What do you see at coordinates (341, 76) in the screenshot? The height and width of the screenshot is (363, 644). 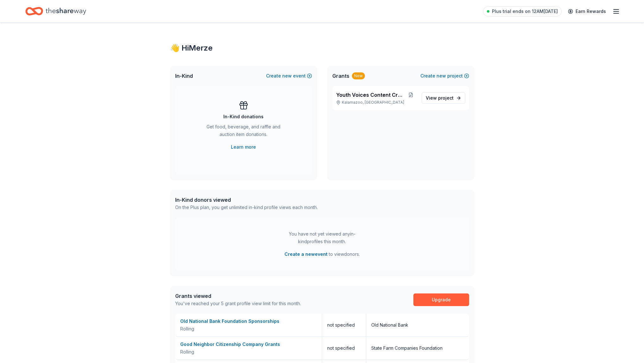 I see `span: Grants` at bounding box center [341, 76].